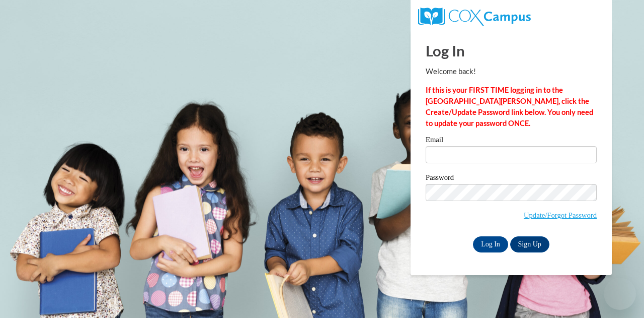 The height and width of the screenshot is (318, 644). I want to click on h1: Log In, so click(511, 51).